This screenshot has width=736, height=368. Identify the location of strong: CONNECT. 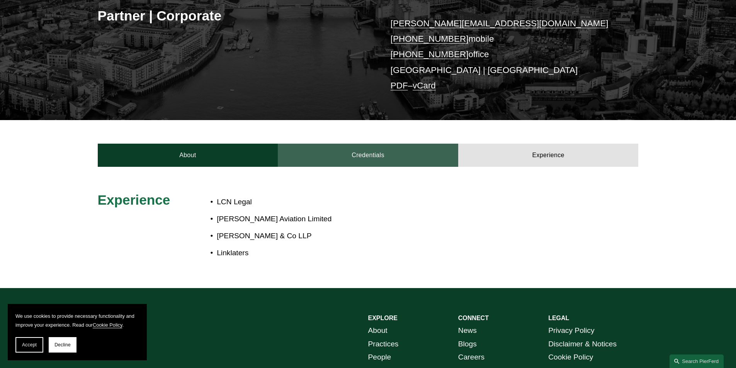
(473, 318).